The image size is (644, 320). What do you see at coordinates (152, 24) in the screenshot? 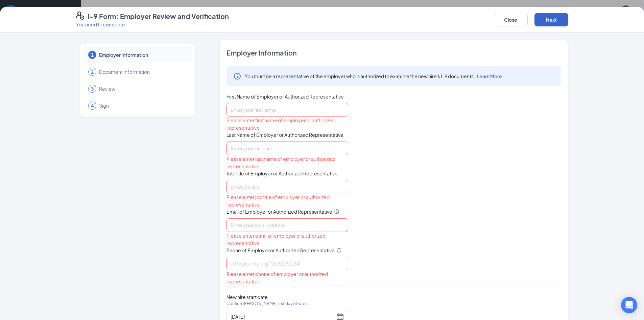
I see `p: You need to complete` at bounding box center [152, 24].